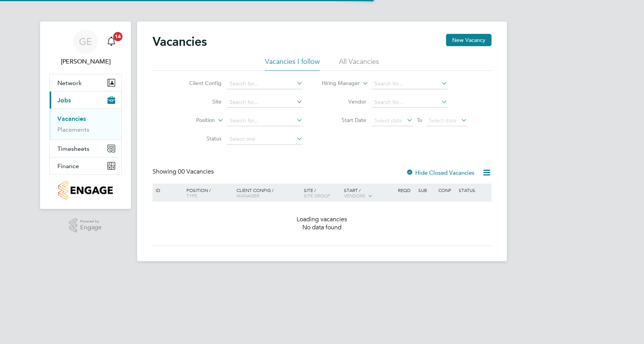 Image resolution: width=644 pixels, height=344 pixels. What do you see at coordinates (322, 220) in the screenshot?
I see `span: Loading vacancies` at bounding box center [322, 220].